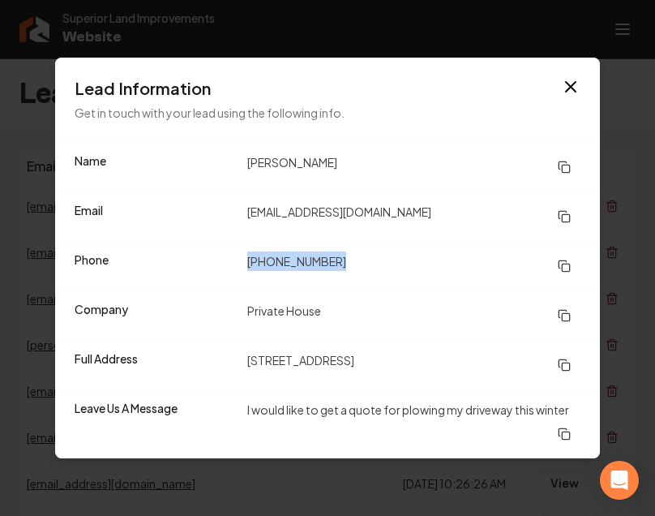 The width and height of the screenshot is (655, 516). Describe the element at coordinates (328, 88) in the screenshot. I see `h3: Lead Information` at that location.